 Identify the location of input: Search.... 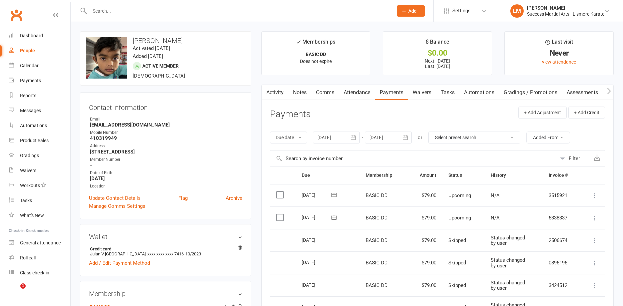
(238, 11).